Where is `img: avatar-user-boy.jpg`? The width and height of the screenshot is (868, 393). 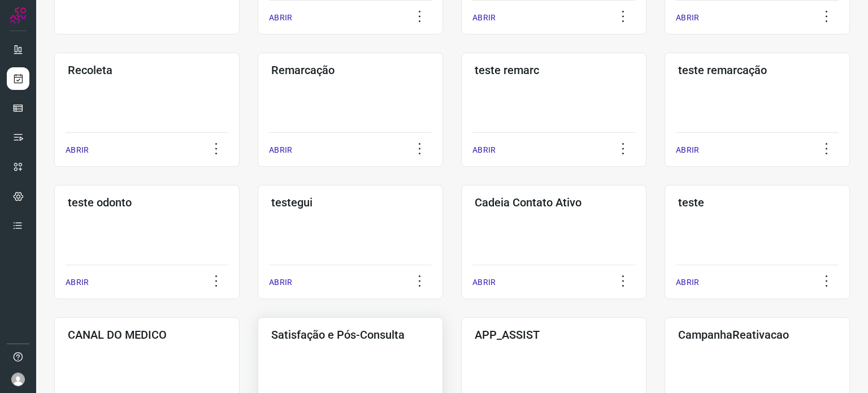
img: avatar-user-boy.jpg is located at coordinates (18, 379).